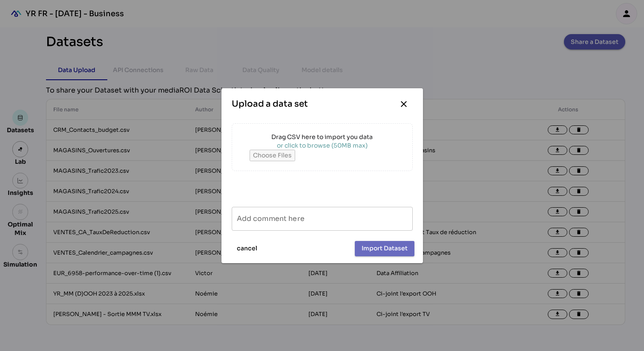  What do you see at coordinates (322, 146) in the screenshot?
I see `div: or click to browse (50MB max)` at bounding box center [322, 146].